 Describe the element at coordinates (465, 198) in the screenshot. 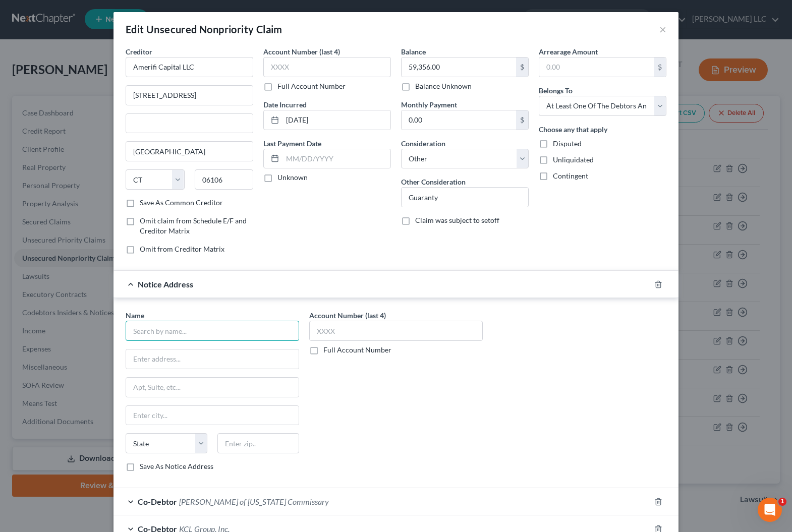

I see `input: Specify...` at that location.